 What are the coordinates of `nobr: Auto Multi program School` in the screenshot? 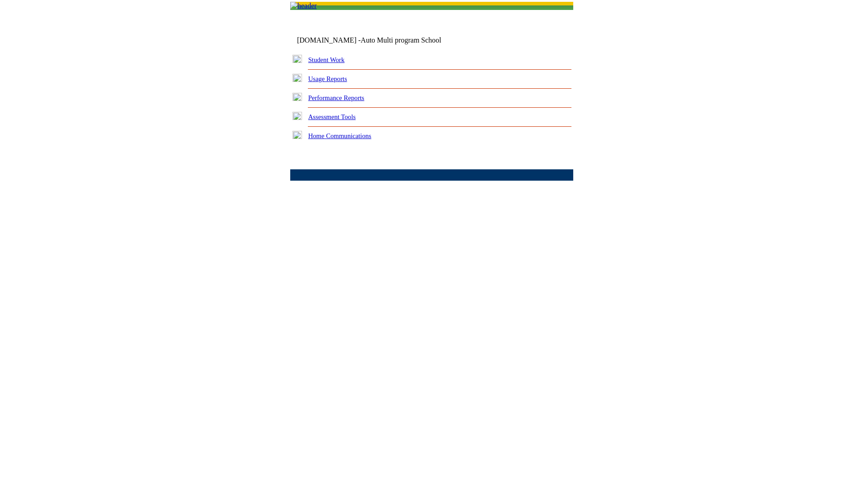 It's located at (401, 40).